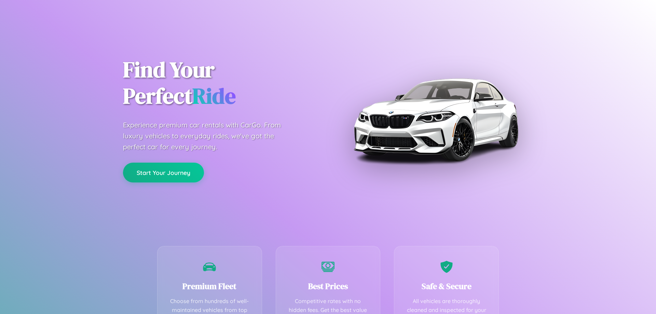 Image resolution: width=656 pixels, height=314 pixels. What do you see at coordinates (208, 136) in the screenshot?
I see `p: Experience premium car rentals with CarGo. From luxury vehicles to everyday rides, we've got the ...` at bounding box center [208, 136].